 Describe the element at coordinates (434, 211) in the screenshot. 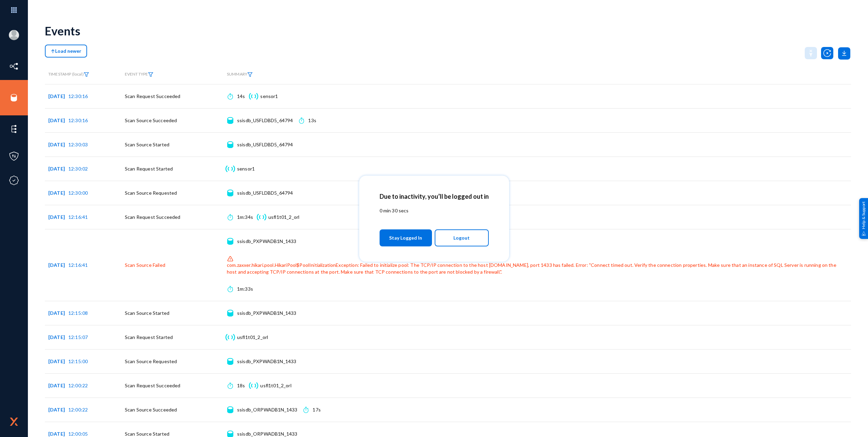

I see `p: 0 min 30 secs` at that location.